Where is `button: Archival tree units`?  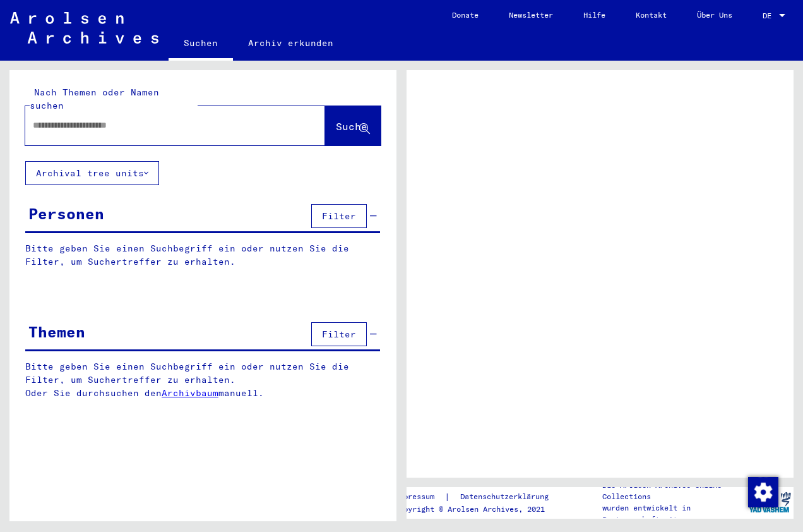
button: Archival tree units is located at coordinates (92, 173).